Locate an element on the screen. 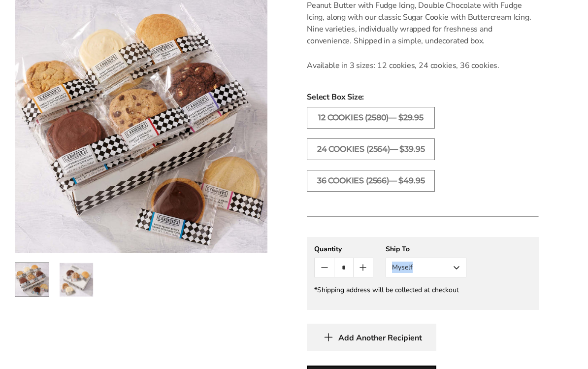 This screenshot has width=588, height=369. a: 1 / 2 is located at coordinates (32, 280).